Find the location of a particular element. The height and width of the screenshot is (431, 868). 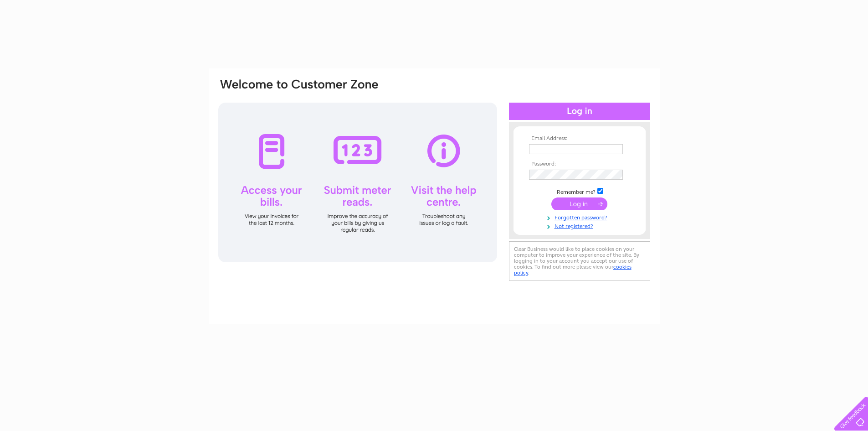

div: Clear Business would like to place cookies on your computer to improve your experience of the sit... is located at coordinates (580, 261).